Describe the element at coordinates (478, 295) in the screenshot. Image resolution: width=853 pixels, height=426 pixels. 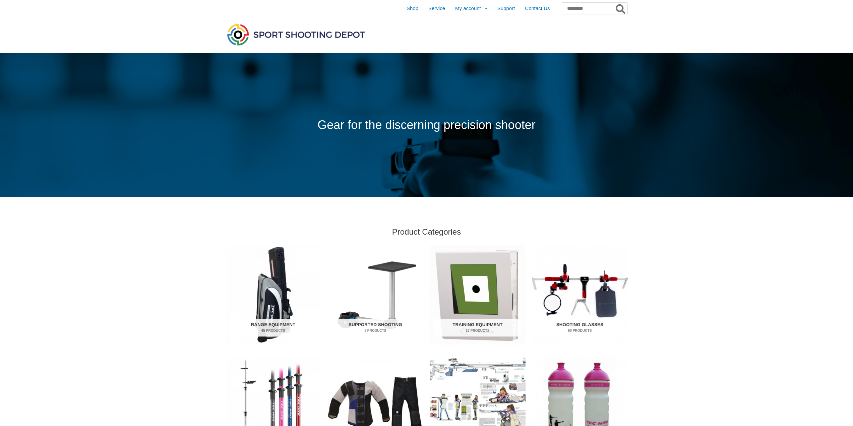
I see `img: Training Equipment` at that location.